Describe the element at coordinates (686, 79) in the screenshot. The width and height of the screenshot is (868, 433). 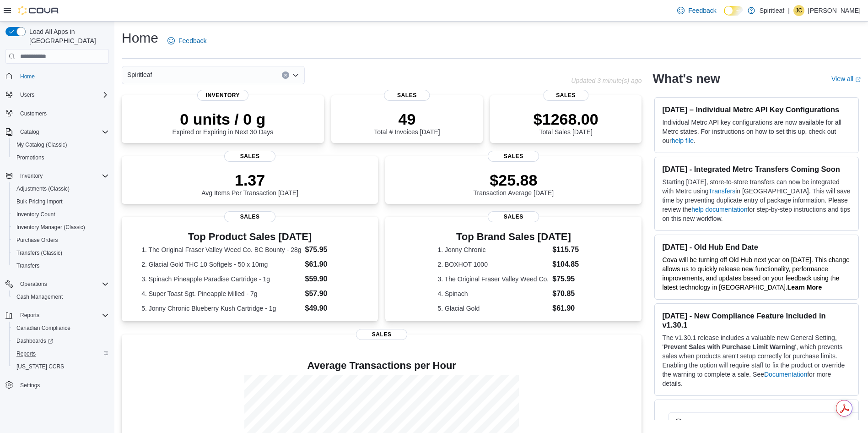
I see `h2: What's new` at that location.